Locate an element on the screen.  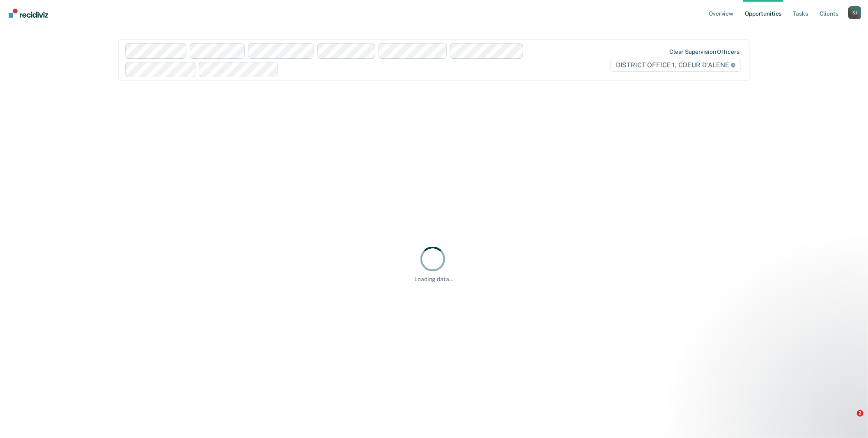
div: Loading data... is located at coordinates (434, 279).